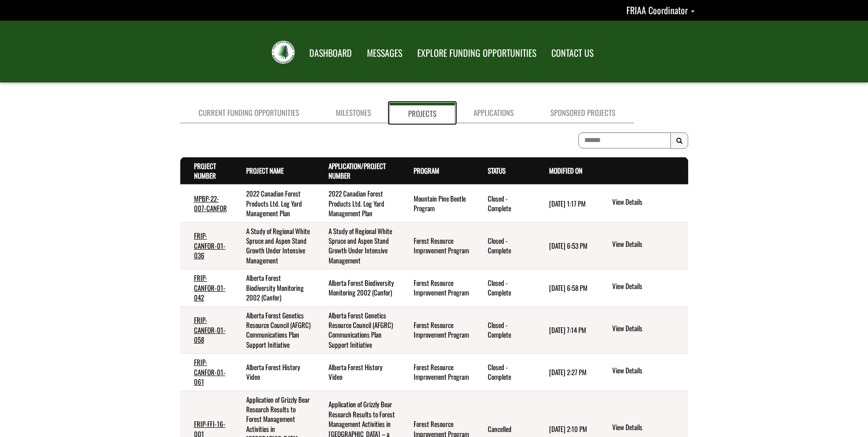 The height and width of the screenshot is (437, 868). Describe the element at coordinates (210, 245) in the screenshot. I see `a: FRIP-CANFOR-01-036` at that location.